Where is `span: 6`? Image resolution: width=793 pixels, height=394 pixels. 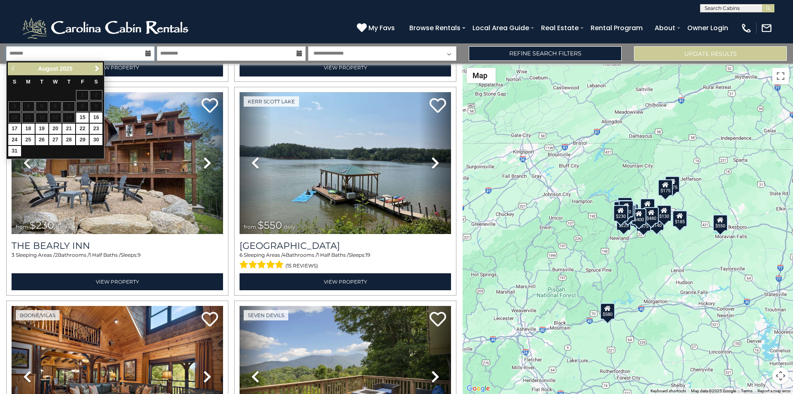 span: 6 is located at coordinates (241, 254).